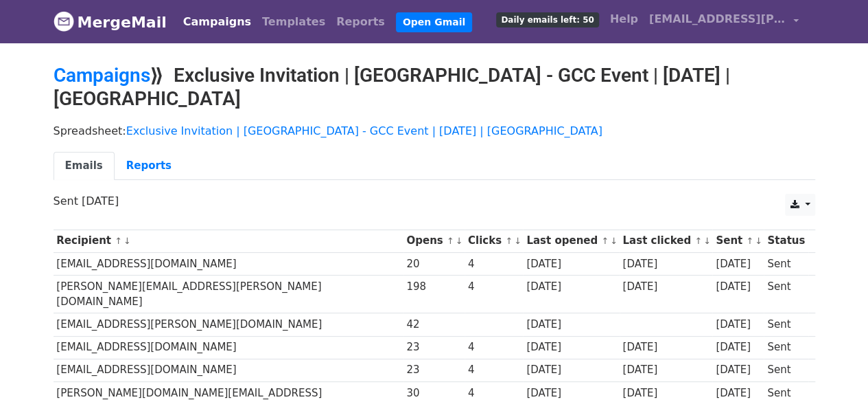 The width and height of the screenshot is (868, 402). Describe the element at coordinates (434, 393) in the screenshot. I see `div: 30` at that location.